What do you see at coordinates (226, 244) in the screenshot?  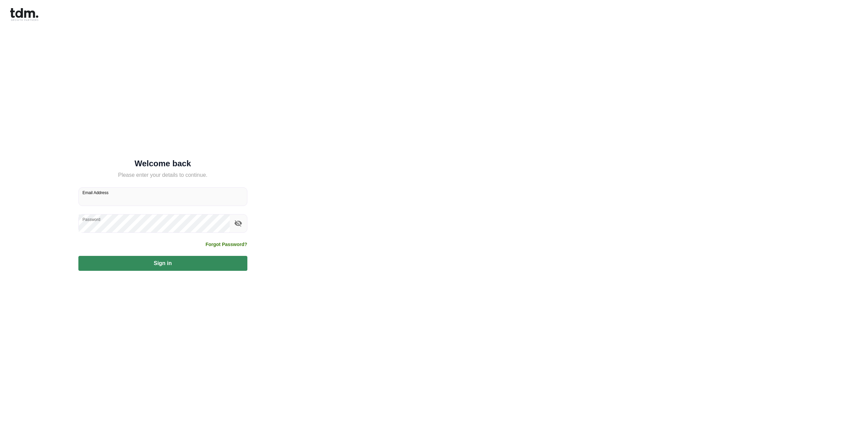 I see `a: Forgot Password?` at bounding box center [226, 244].